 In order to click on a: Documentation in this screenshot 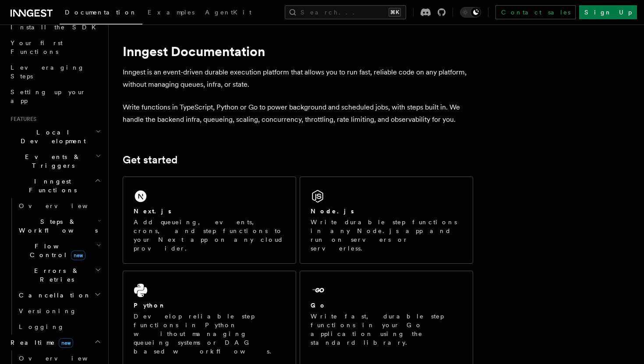, I will do `click(101, 14)`.